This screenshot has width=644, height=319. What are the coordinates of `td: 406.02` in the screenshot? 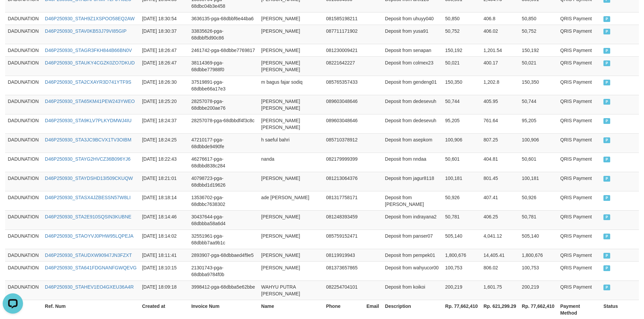 It's located at (499, 34).